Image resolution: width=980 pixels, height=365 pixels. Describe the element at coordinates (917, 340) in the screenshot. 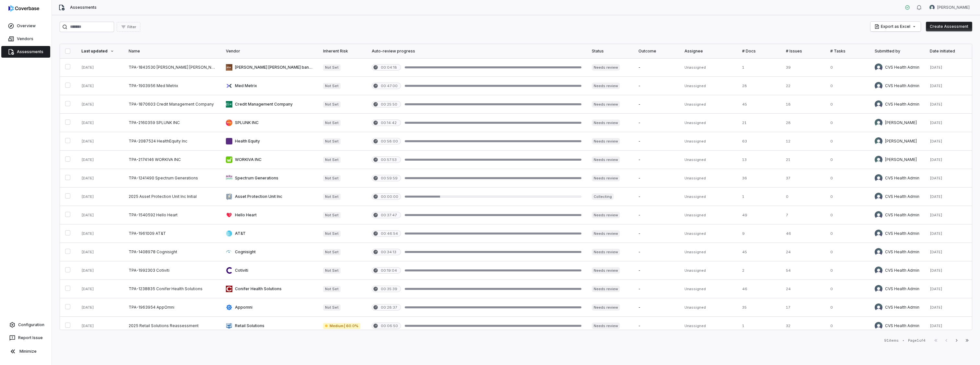

I see `div: Page 1 of 4` at that location.